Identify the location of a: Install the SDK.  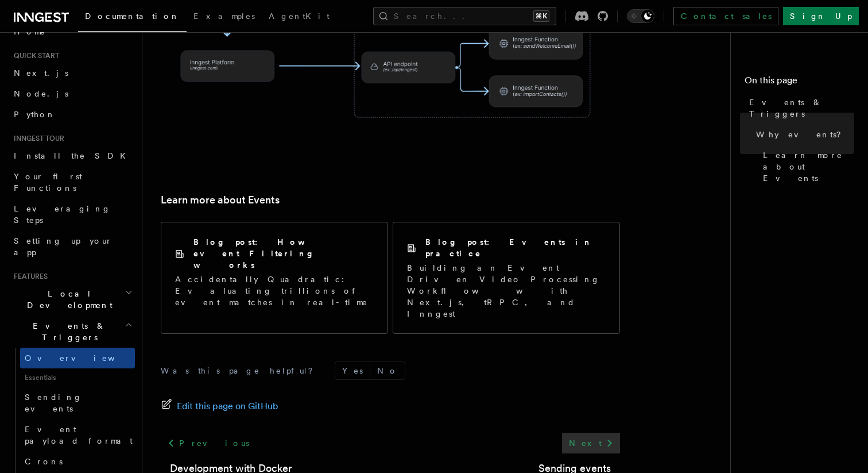
(71, 156).